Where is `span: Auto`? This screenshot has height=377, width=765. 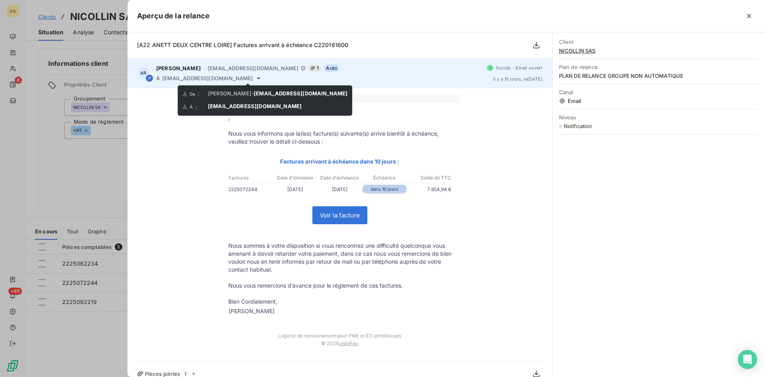 span: Auto is located at coordinates (331, 68).